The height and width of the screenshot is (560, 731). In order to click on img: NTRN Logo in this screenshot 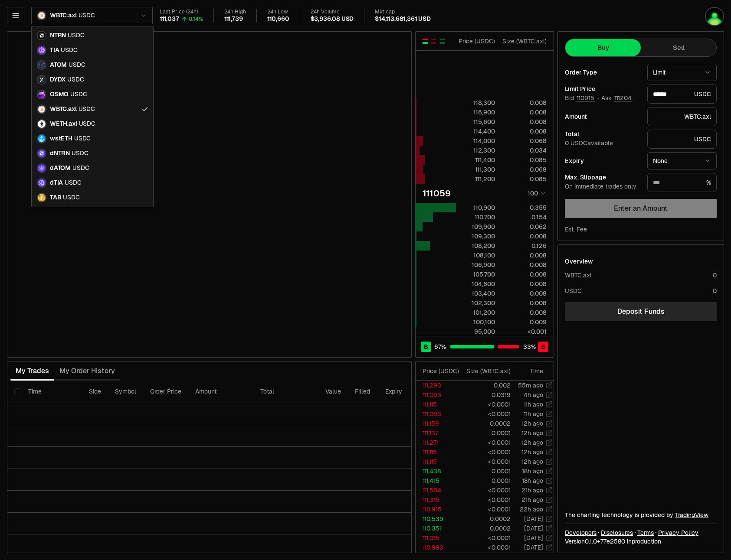, I will do `click(42, 36)`.